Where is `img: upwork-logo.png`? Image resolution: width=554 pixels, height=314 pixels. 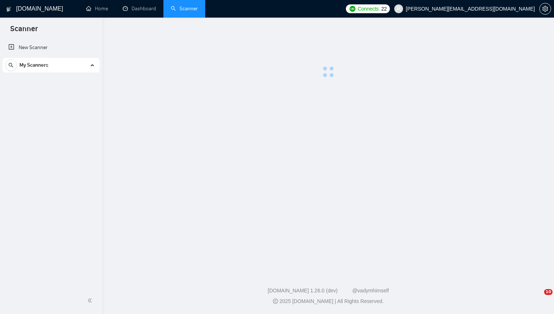
img: upwork-logo.png is located at coordinates (353, 9).